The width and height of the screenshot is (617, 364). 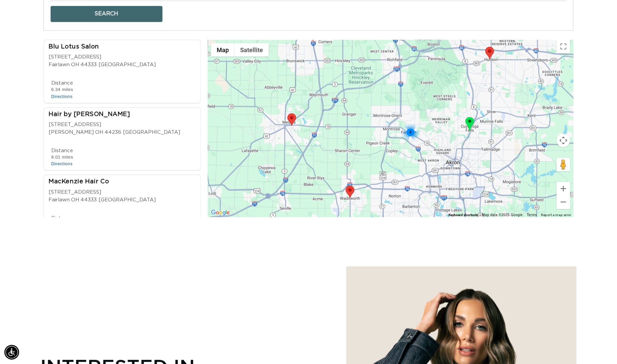 I want to click on div: 8.01 miles, so click(x=62, y=157).